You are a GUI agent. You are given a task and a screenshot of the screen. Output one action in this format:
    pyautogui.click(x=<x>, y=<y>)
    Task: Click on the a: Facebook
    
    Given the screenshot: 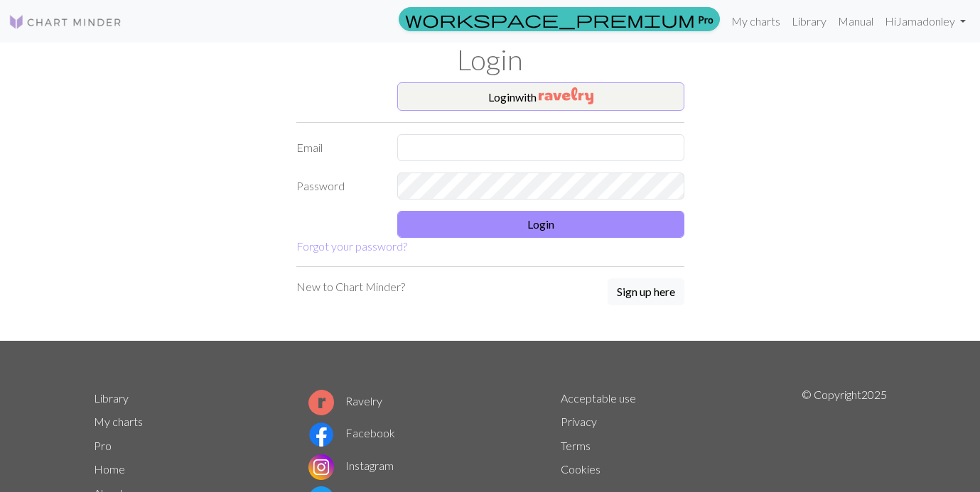 What is the action you would take?
    pyautogui.click(x=352, y=433)
    